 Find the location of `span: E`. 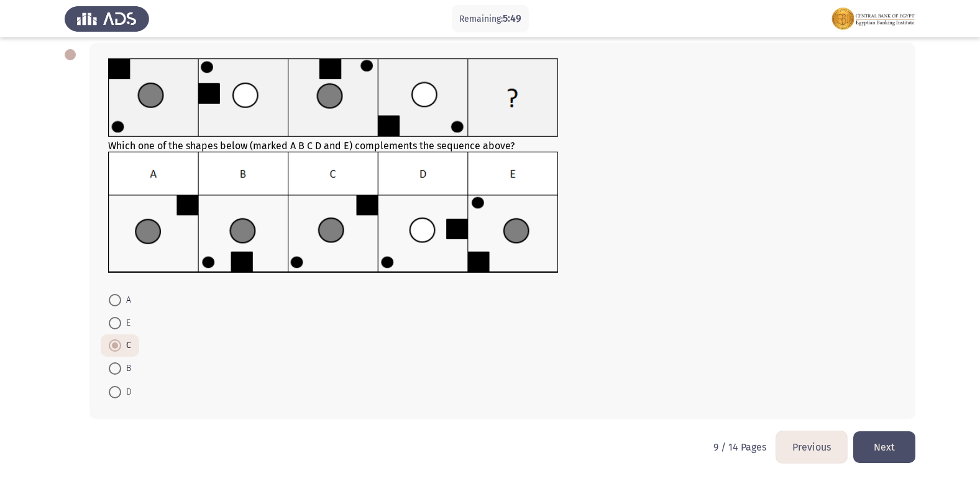

span: E is located at coordinates (126, 323).